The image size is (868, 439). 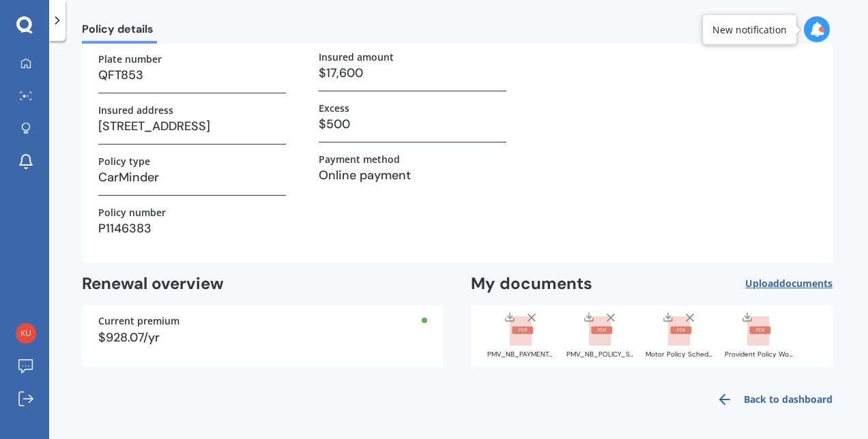 What do you see at coordinates (334, 108) in the screenshot?
I see `label: Excess` at bounding box center [334, 108].